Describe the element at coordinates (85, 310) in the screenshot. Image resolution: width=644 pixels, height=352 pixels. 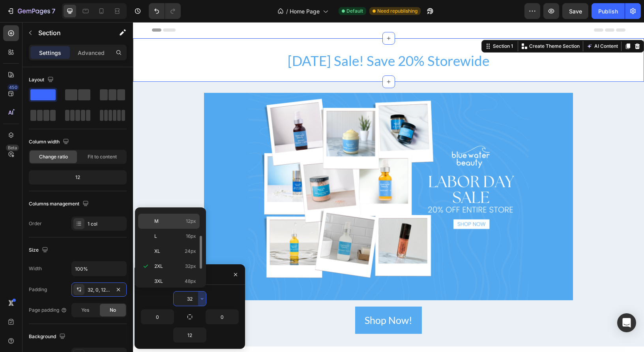
I see `span: Yes` at that location.